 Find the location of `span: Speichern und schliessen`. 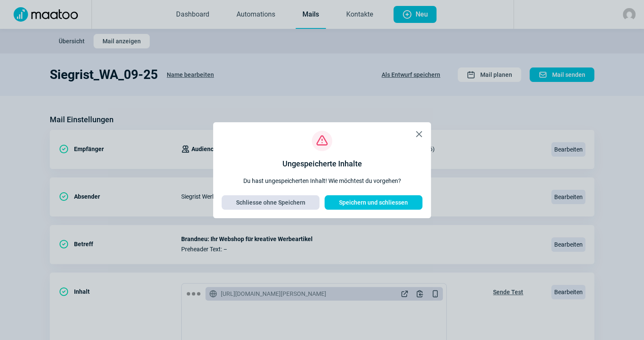

span: Speichern und schliessen is located at coordinates (374, 202).